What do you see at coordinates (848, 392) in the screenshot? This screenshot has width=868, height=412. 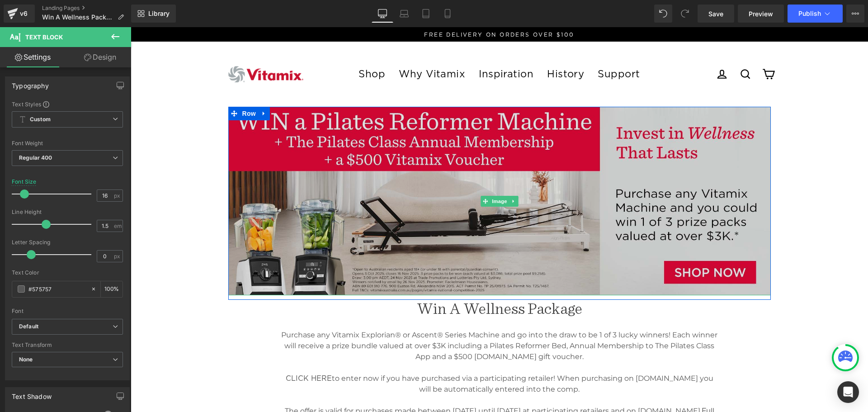 I see `div: Open Intercom Messenger` at bounding box center [848, 392].